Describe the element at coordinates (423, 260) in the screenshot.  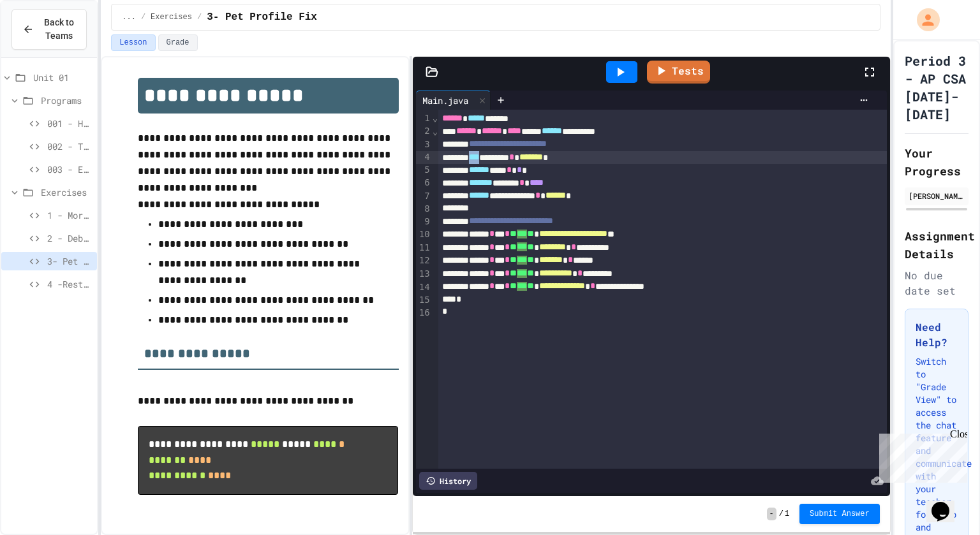
I see `div: 12` at that location.